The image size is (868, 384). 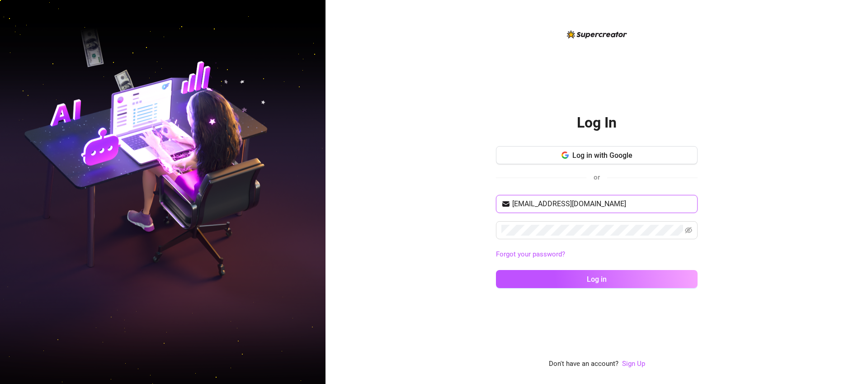 I want to click on h2: Log In, so click(x=597, y=122).